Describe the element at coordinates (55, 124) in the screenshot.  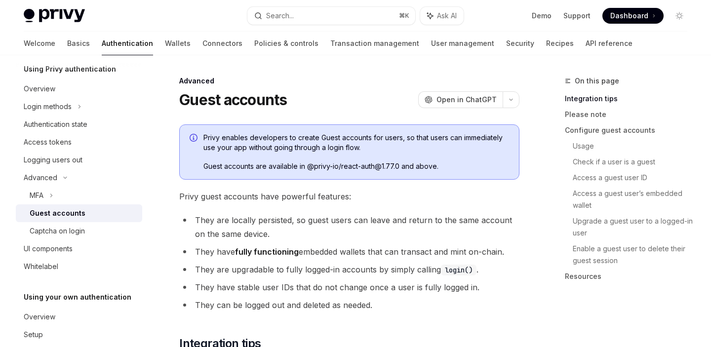
I see `div: Authentication state` at that location.